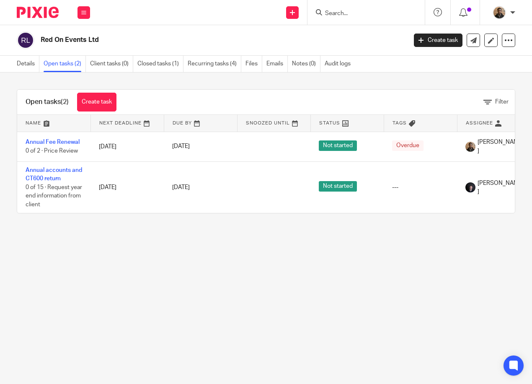 Image resolution: width=532 pixels, height=384 pixels. What do you see at coordinates (362, 14) in the screenshot?
I see `input: Search` at bounding box center [362, 14].